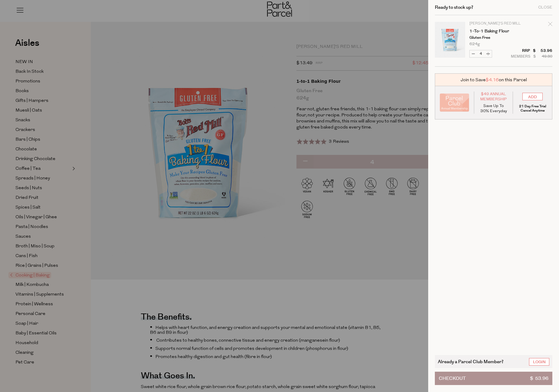  What do you see at coordinates (539, 361) in the screenshot?
I see `a: Login` at bounding box center [539, 361].